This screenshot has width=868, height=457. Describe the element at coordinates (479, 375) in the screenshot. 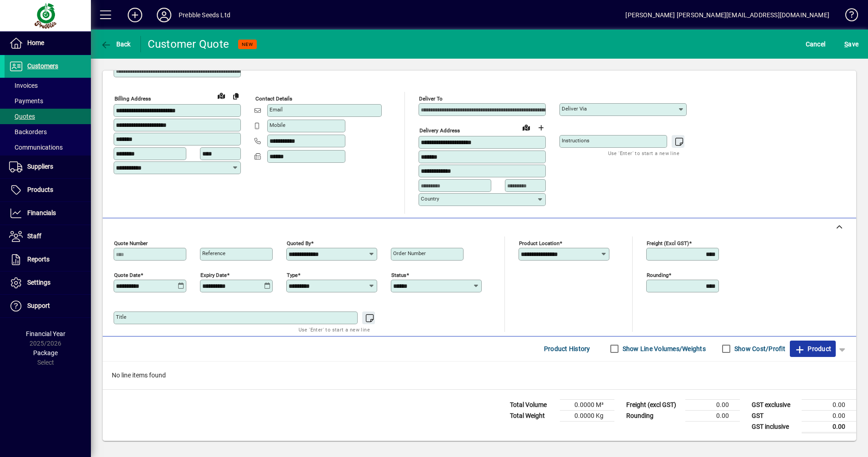

I see `div: No line items found` at that location.